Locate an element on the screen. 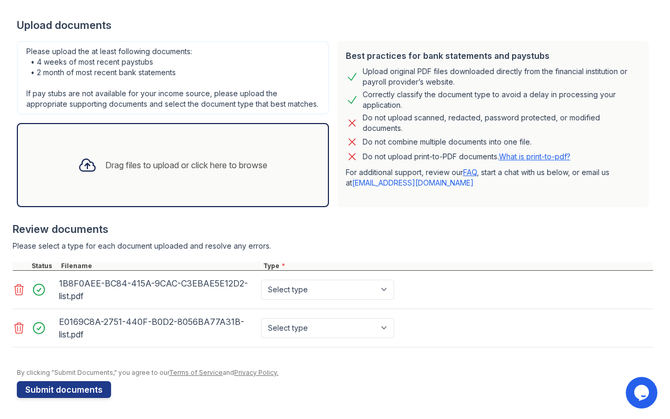 Image resolution: width=670 pixels, height=419 pixels. div: Upload documents is located at coordinates (335, 25).